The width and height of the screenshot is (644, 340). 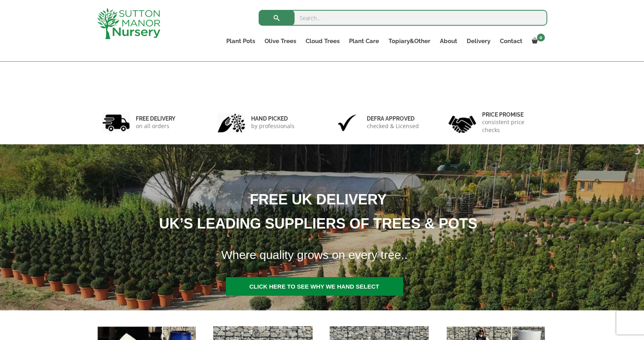 I want to click on h1: Where quality grows on every tree.., so click(x=405, y=255).